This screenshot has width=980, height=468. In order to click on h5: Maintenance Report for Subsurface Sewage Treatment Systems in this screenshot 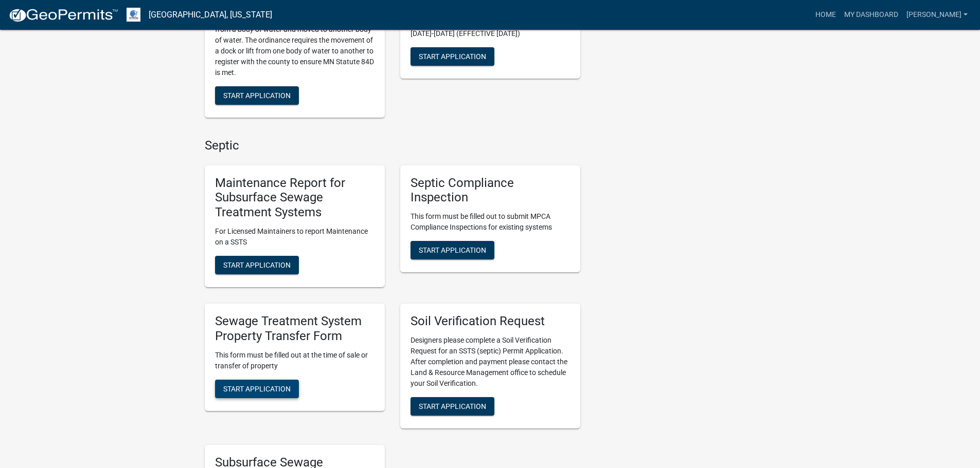, I will do `click(295, 198)`.